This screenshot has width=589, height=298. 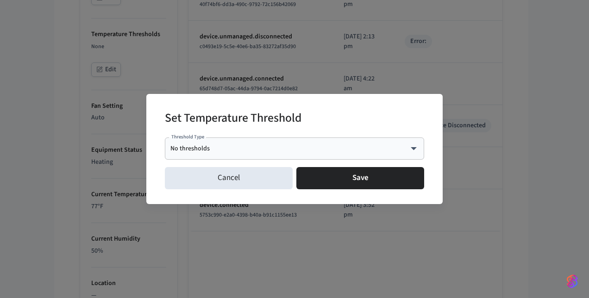 I want to click on img: SeamLogoGradient.69752ec5.svg, so click(x=572, y=281).